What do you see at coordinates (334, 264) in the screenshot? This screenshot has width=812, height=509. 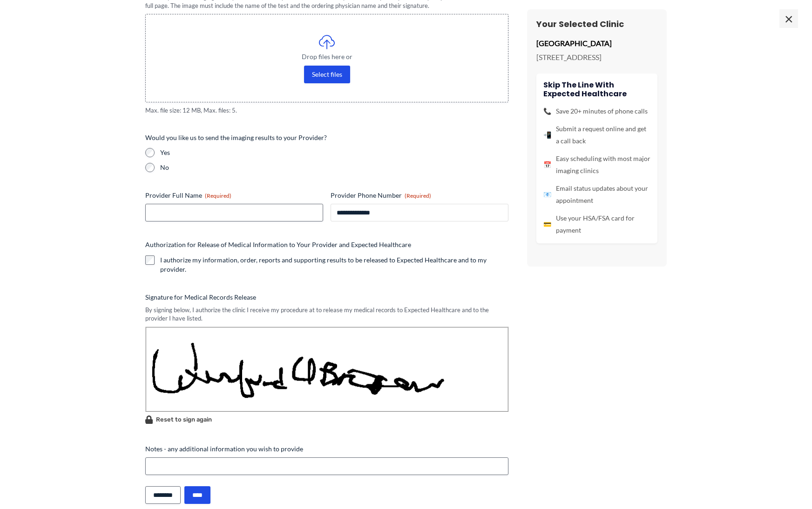 I see `label: I authorize my information, order, reports and supporting results to be released to Expected Heal...` at bounding box center [334, 264].